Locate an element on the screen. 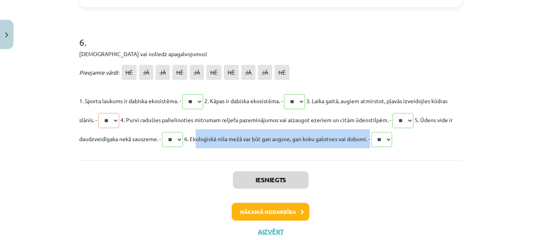  span: 2. Kāpas ir dabiska ekosistēma. - is located at coordinates (243, 101).